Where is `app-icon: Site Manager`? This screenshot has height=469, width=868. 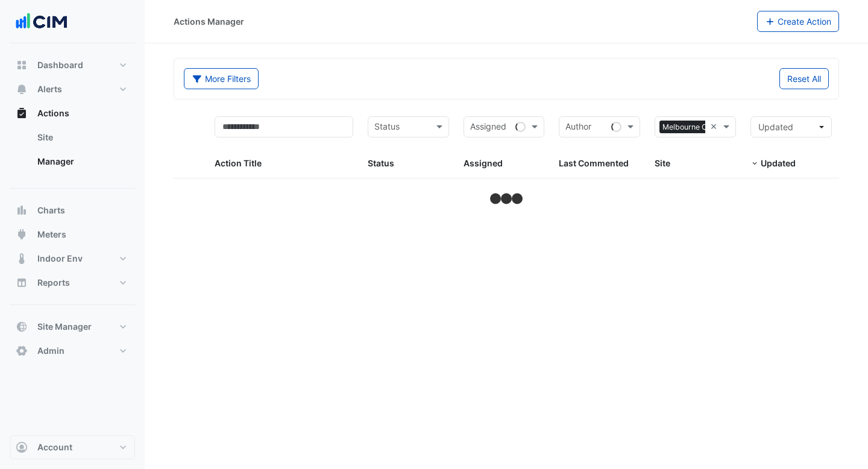 app-icon: Site Manager is located at coordinates (22, 327).